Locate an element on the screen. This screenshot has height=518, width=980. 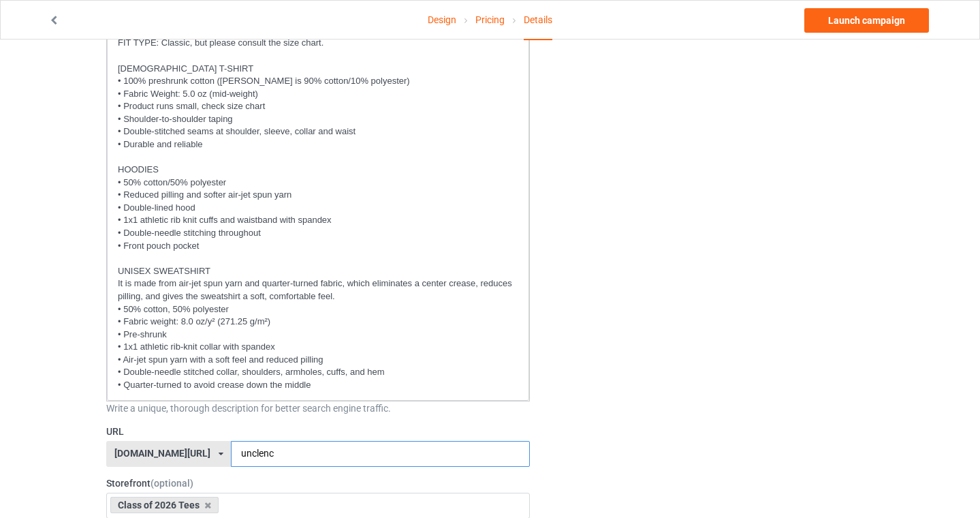
a: Launch campaign is located at coordinates (867, 20).